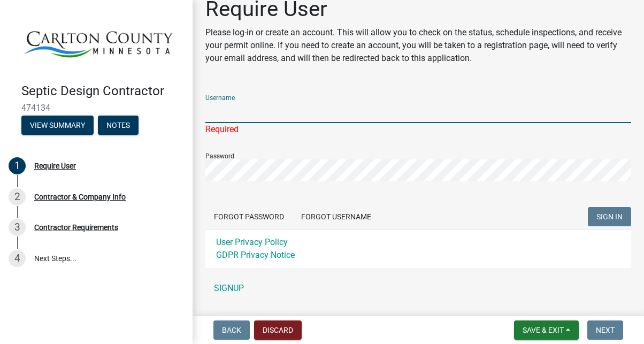 Image resolution: width=644 pixels, height=344 pixels. I want to click on h4: Septic Design Contractor, so click(103, 91).